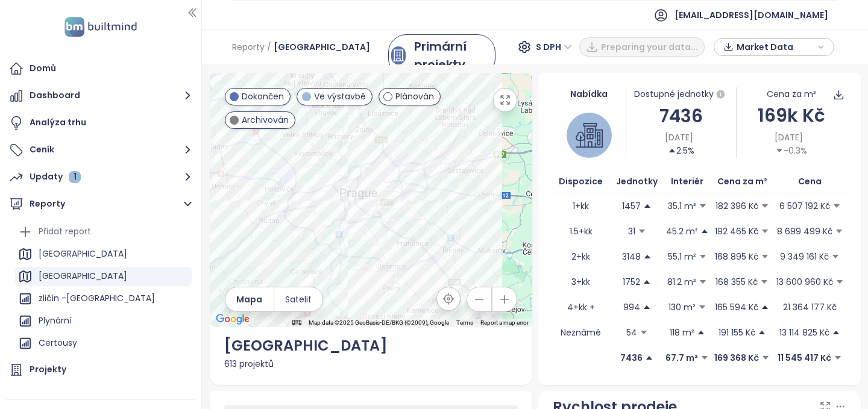  What do you see at coordinates (642, 47) in the screenshot?
I see `button: Preparing your data...` at bounding box center [642, 47].